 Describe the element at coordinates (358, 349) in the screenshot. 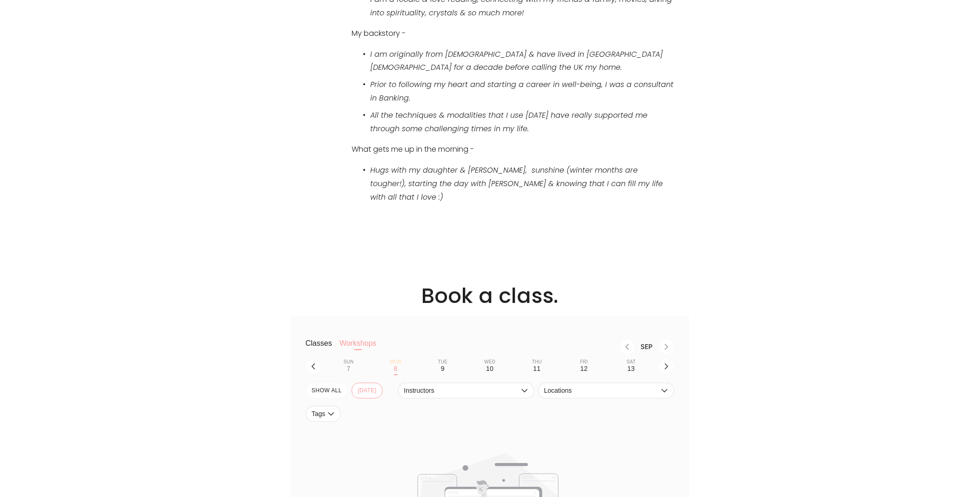

I see `button: Workshops` at that location.